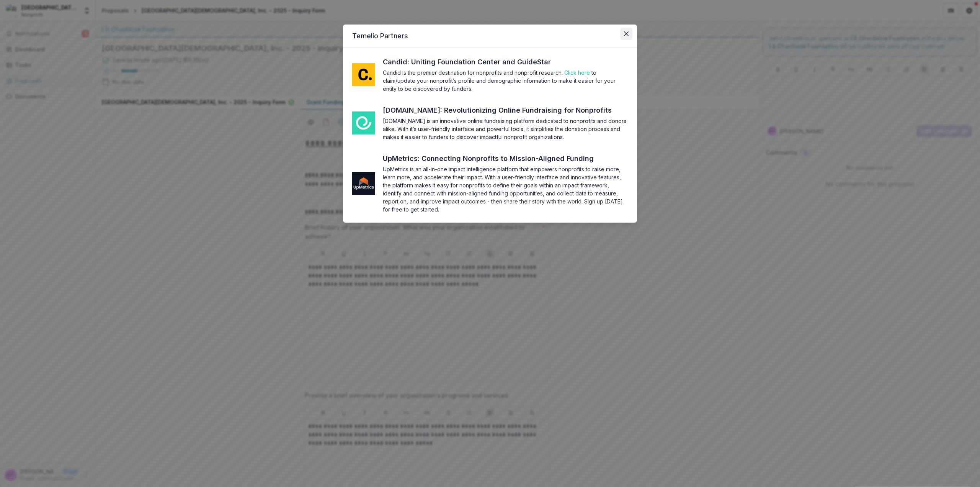 Image resolution: width=980 pixels, height=487 pixels. I want to click on a: Candid: Uniting Foundation Center and GuideStar, so click(474, 61).